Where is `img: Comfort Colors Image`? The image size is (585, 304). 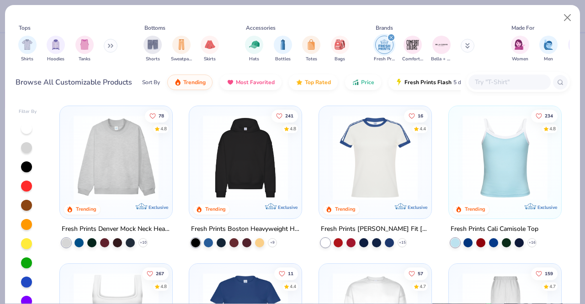 img: Comfort Colors Image is located at coordinates (413, 45).